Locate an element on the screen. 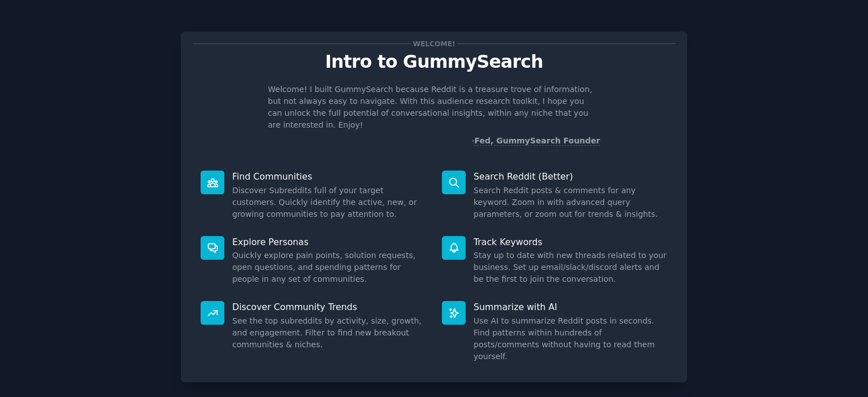 The width and height of the screenshot is (868, 397). p: Discover Community Trends is located at coordinates (328, 306).